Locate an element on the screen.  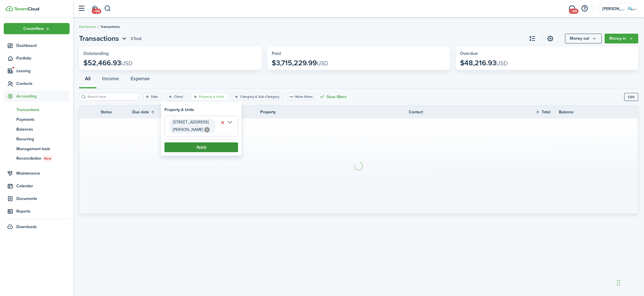
button: Expense is located at coordinates (140, 80).